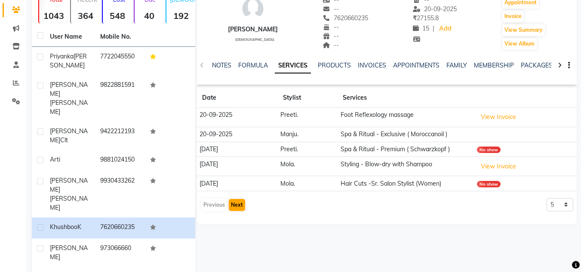  Describe the element at coordinates (308, 98) in the screenshot. I see `th: Stylist` at that location.